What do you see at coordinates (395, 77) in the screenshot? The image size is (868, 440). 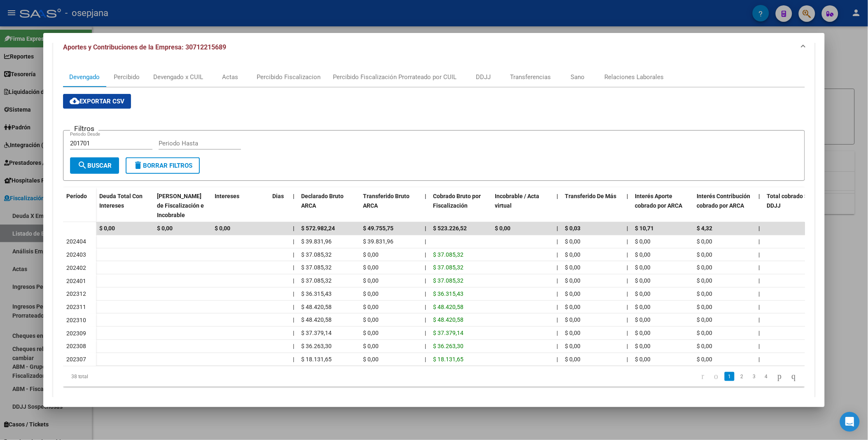 I see `div: Percibido Fiscalización Prorrateado por CUIL` at bounding box center [395, 77].